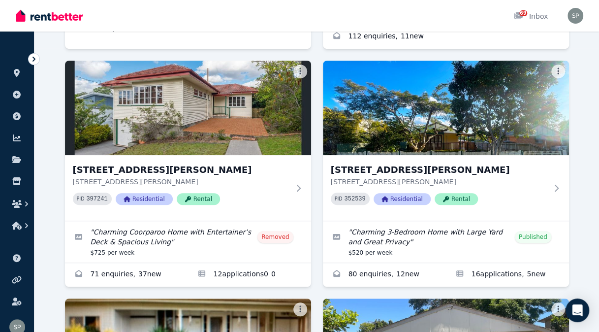  Describe the element at coordinates (250, 275) in the screenshot. I see `a: Applications for 21 Walker St, Coorparoo` at that location.